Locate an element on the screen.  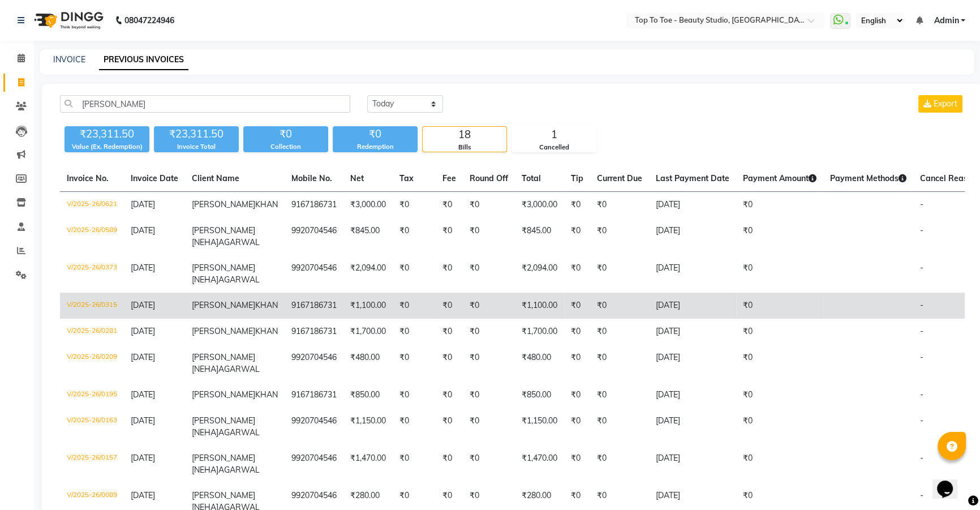
td: V/2025-26/0195 is located at coordinates (92, 395).